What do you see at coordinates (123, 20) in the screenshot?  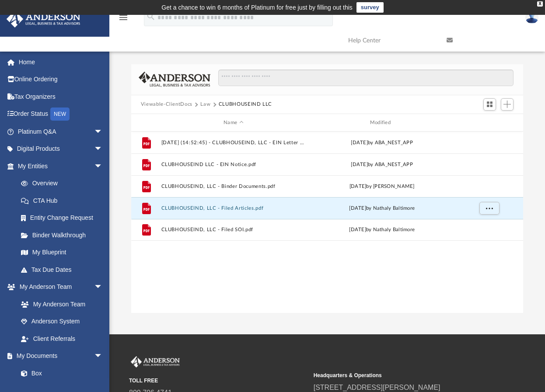 I see `a: menu` at bounding box center [123, 20].